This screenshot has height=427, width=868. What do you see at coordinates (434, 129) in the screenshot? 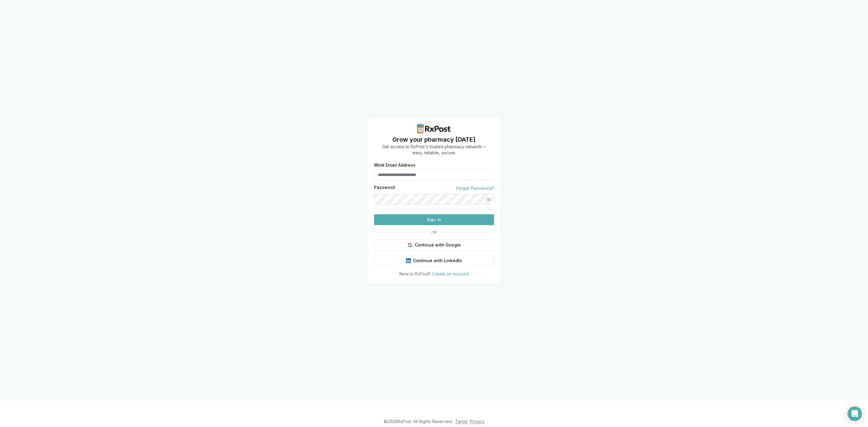
I see `img: RxPost Logo` at bounding box center [434, 129].